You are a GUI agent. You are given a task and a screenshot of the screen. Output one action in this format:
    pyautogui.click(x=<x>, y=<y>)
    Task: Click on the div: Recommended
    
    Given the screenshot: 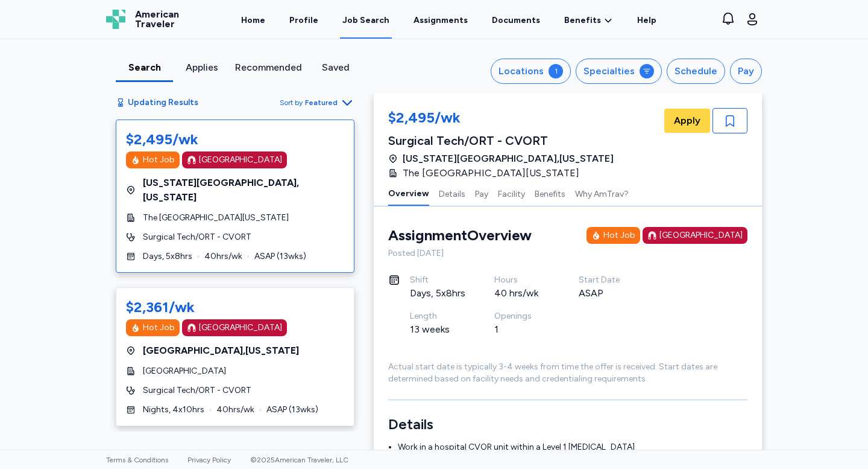 What is the action you would take?
    pyautogui.click(x=268, y=67)
    